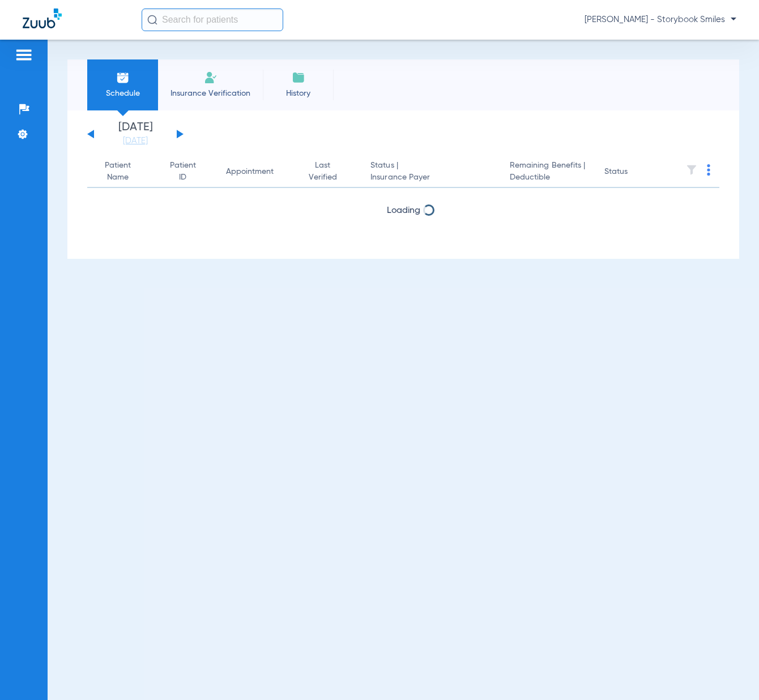 The width and height of the screenshot is (759, 700). Describe the element at coordinates (211, 78) in the screenshot. I see `img: Manual Insurance Verification` at that location.